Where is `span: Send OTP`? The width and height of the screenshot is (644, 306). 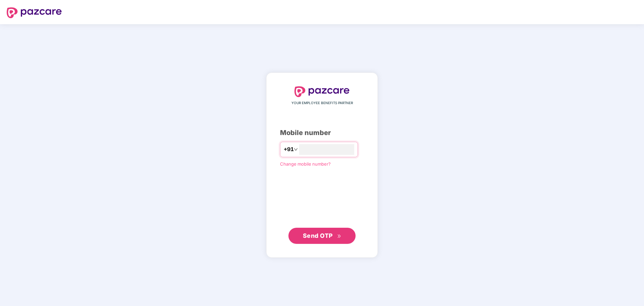 span: Send OTP is located at coordinates (318, 236).